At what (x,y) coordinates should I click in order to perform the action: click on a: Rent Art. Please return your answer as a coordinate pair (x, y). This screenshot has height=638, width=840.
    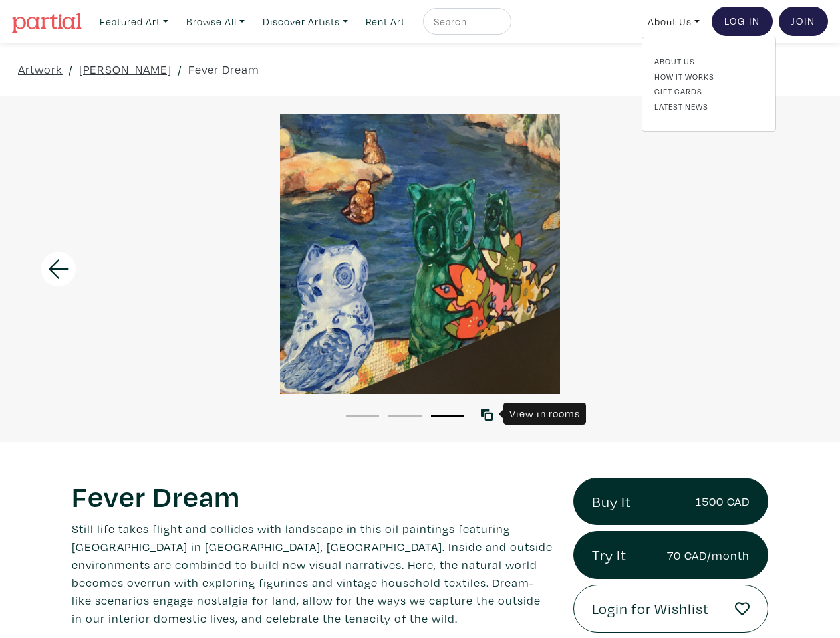
    Looking at the image, I should click on (385, 21).